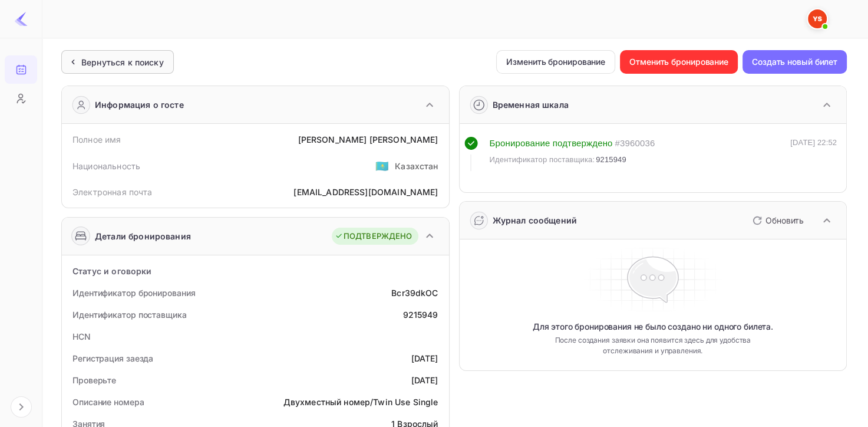 The width and height of the screenshot is (868, 427). I want to click on button: Изменить бронирование, so click(555, 62).